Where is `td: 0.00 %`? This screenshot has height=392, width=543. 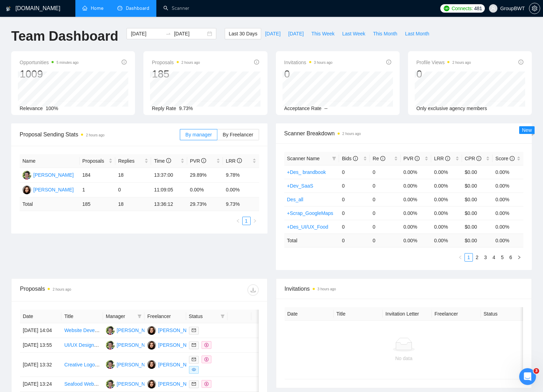
td: 0.00 % is located at coordinates (508, 240).